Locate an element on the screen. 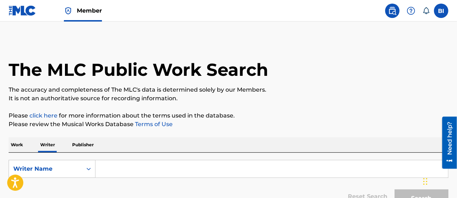 Image resolution: width=457 pixels, height=198 pixels. p: Please for more information about the terms used in the database. is located at coordinates (228, 116).